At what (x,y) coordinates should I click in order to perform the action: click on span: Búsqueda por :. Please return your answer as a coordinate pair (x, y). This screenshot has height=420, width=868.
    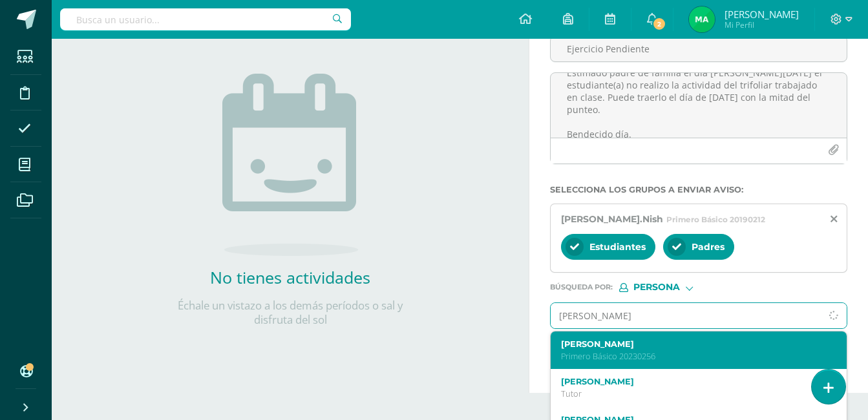
    Looking at the image, I should click on (581, 287).